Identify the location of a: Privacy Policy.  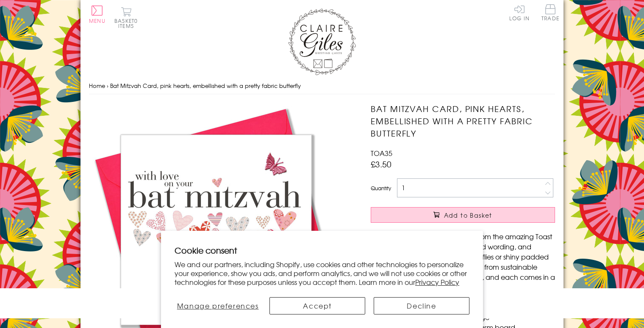
(437, 282).